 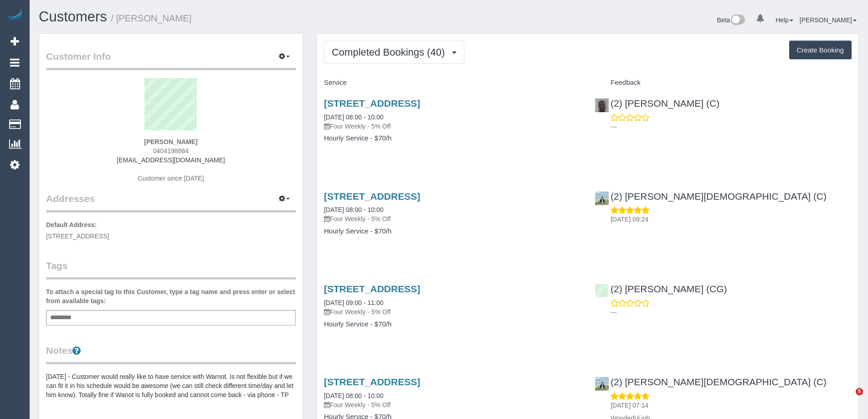 I want to click on h4: Service, so click(x=452, y=82).